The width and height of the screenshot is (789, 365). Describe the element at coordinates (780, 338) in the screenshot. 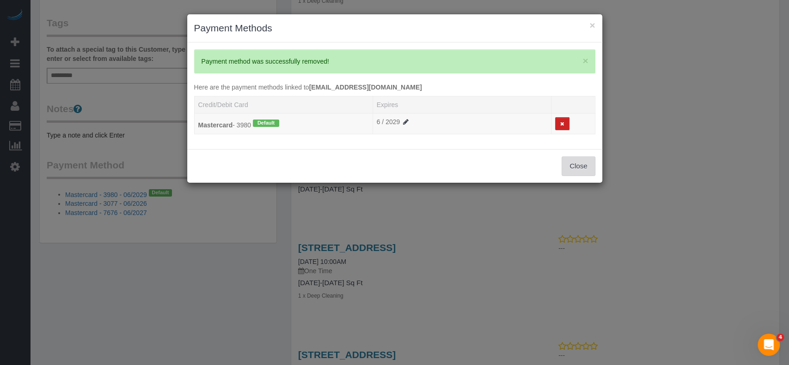

I see `span: 4` at that location.